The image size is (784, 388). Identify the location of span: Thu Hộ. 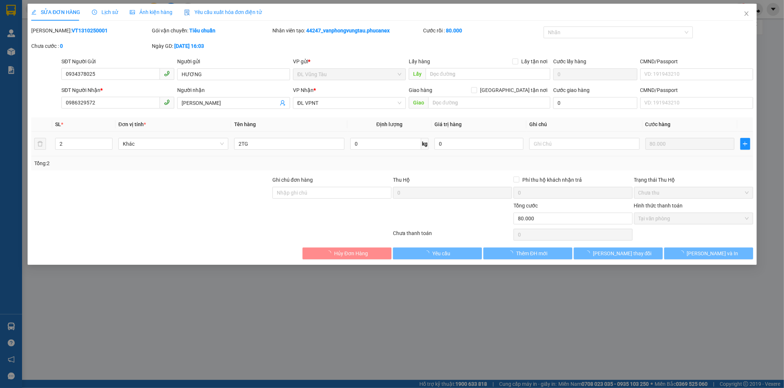
(401, 180).